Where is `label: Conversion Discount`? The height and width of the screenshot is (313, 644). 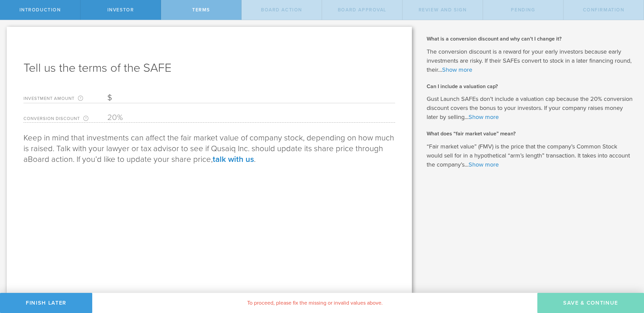 label: Conversion Discount is located at coordinates (65, 119).